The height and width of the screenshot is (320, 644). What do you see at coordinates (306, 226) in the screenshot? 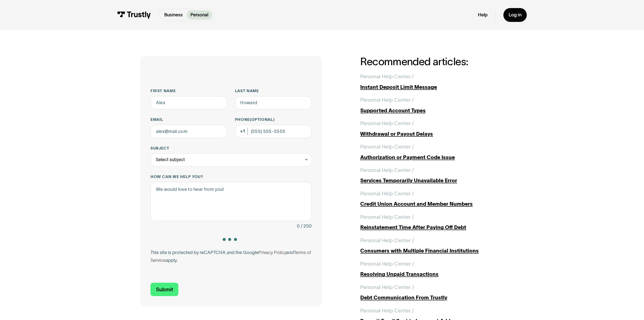
I see `div: / 250` at bounding box center [306, 226].